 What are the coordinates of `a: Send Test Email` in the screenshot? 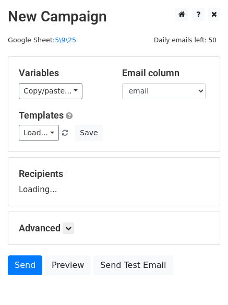 It's located at (133, 265).